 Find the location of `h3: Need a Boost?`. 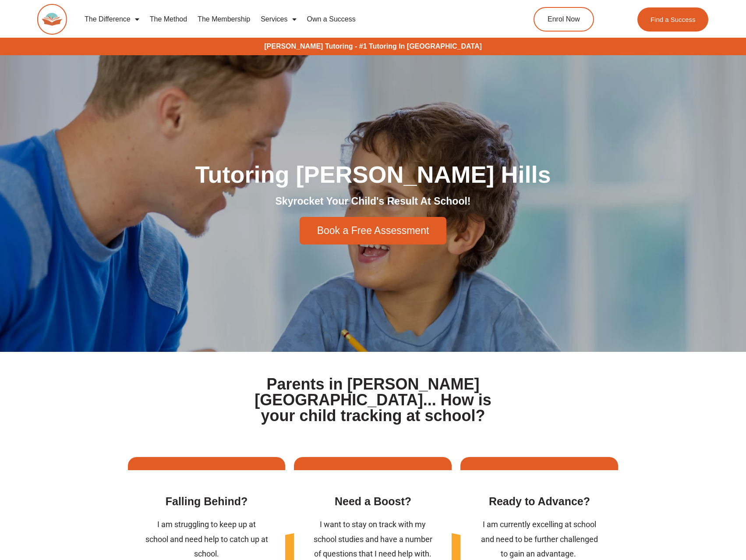

h3: Need a Boost? is located at coordinates (373, 501).